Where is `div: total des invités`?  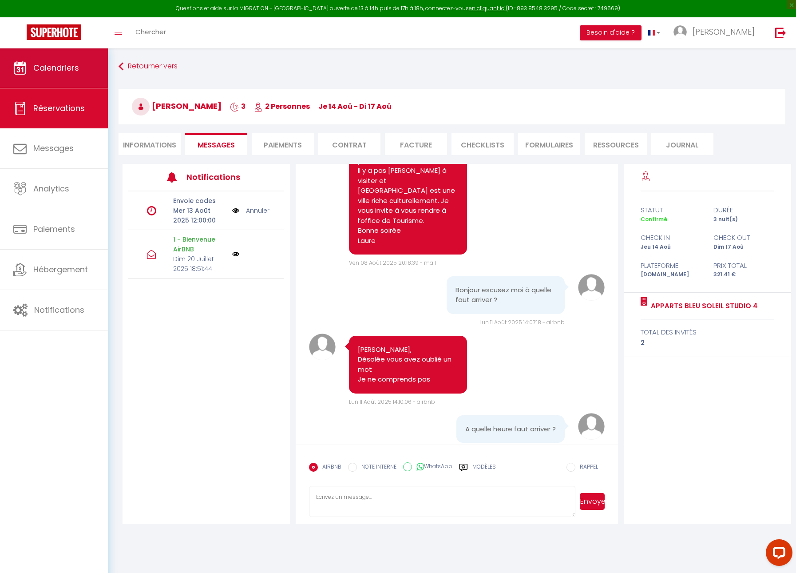 div: total des invités is located at coordinates (708, 332).